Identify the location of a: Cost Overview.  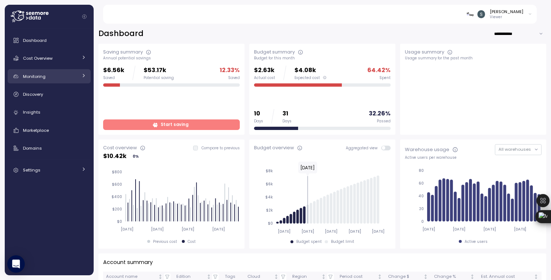
(49, 58).